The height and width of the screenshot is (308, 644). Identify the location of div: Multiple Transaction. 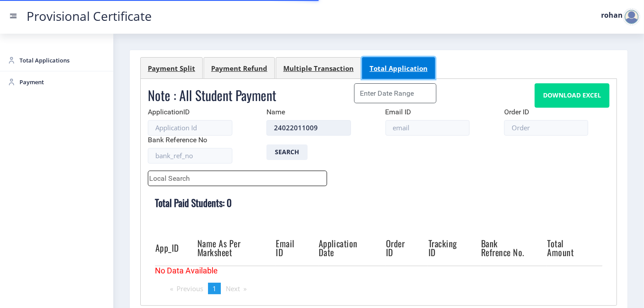
(318, 68).